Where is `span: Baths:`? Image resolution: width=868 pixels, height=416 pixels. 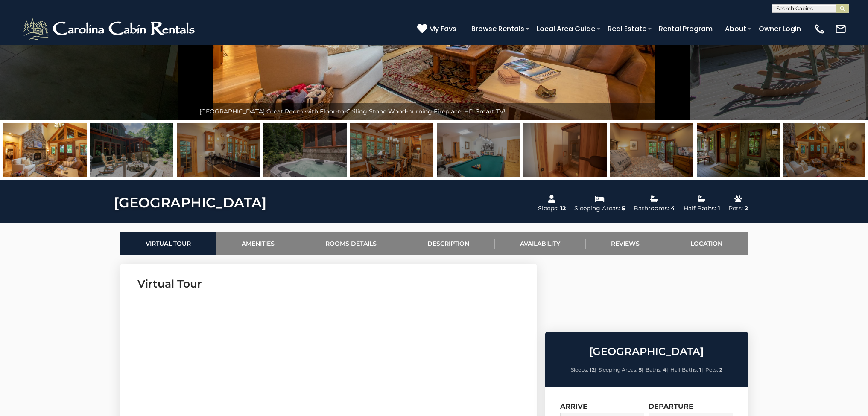
span: Baths: is located at coordinates (654, 370).